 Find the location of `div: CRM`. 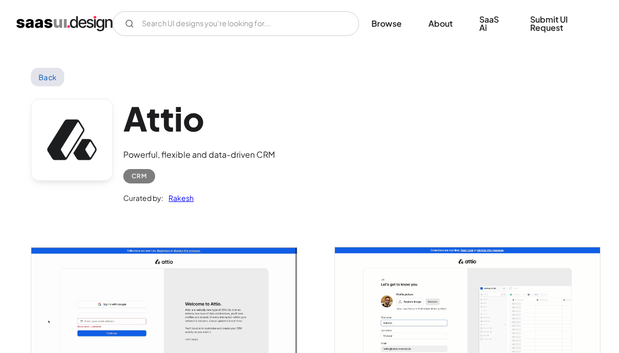

div: CRM is located at coordinates (139, 176).